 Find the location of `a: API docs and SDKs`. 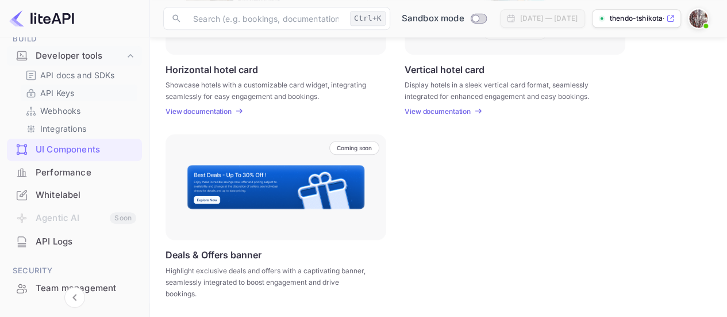

a: API docs and SDKs is located at coordinates (79, 75).